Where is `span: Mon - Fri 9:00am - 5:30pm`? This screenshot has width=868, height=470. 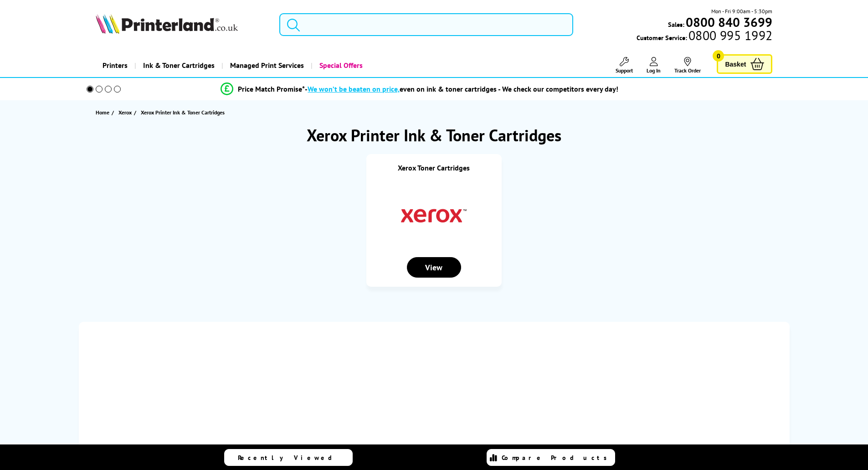
span: Mon - Fri 9:00am - 5:30pm is located at coordinates (741, 11).